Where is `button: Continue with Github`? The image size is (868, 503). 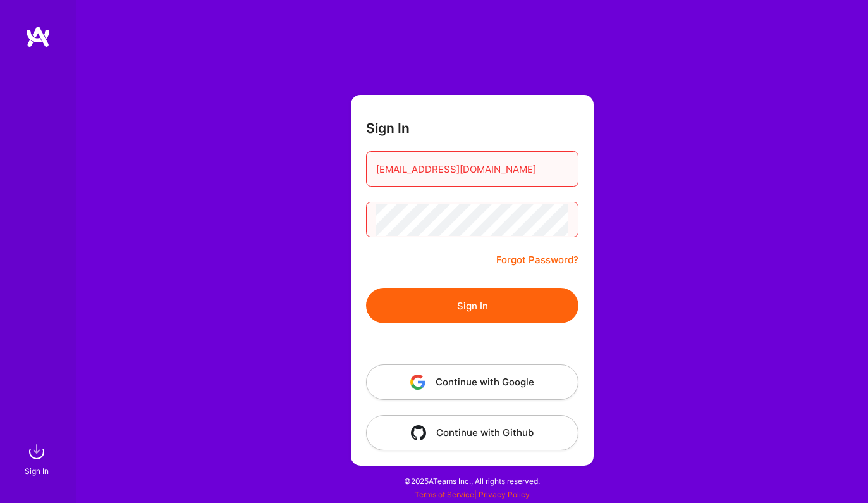 button: Continue with Github is located at coordinates (472, 433).